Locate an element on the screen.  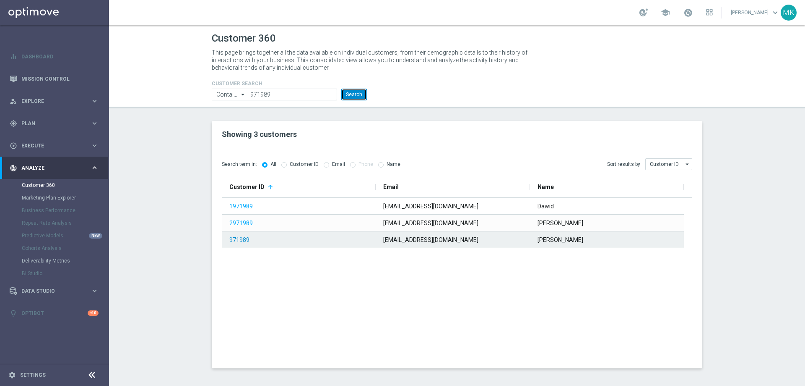
div: Business Performance is located at coordinates (65, 210).